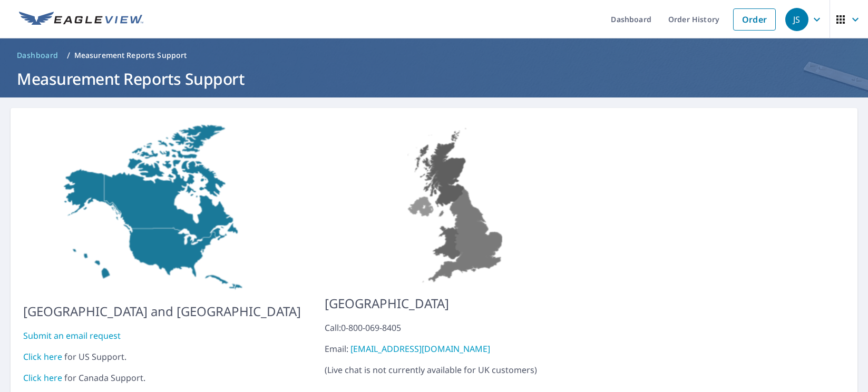 The width and height of the screenshot is (868, 392). What do you see at coordinates (38, 55) in the screenshot?
I see `a: Dashboard` at bounding box center [38, 55].